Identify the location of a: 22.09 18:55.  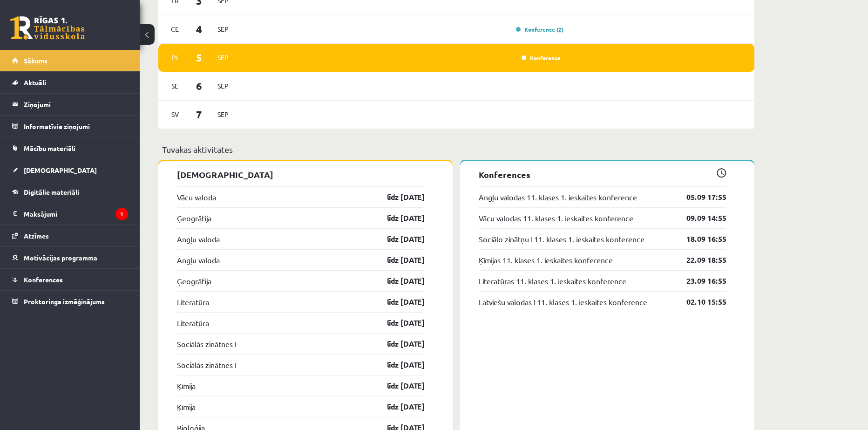
(699, 260).